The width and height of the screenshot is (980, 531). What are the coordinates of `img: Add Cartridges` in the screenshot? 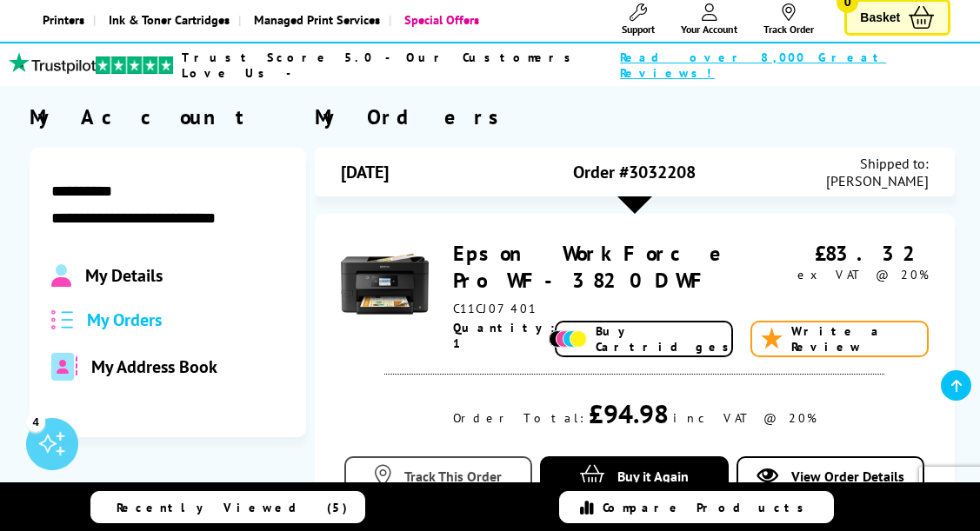 It's located at (568, 339).